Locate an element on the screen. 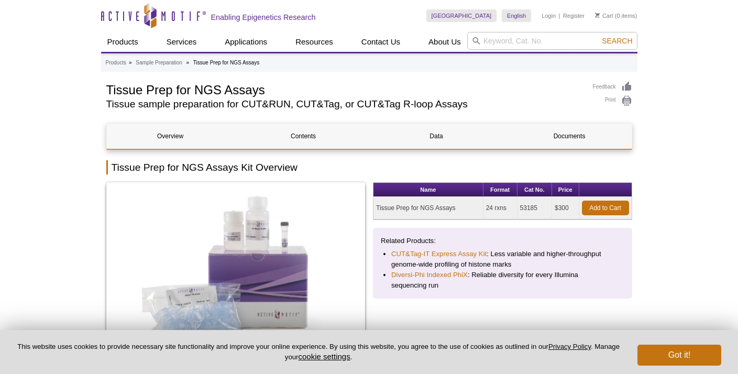 This screenshot has height=374, width=738. a: Contents is located at coordinates (303, 136).